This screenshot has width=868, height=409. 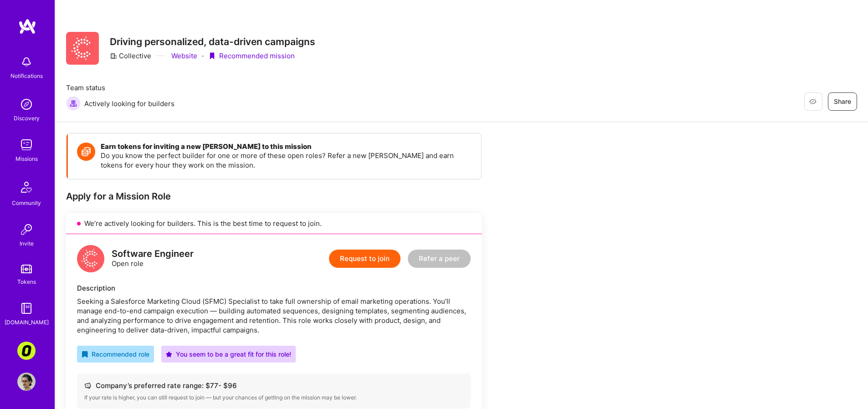 I want to click on span: Team status, so click(x=120, y=87).